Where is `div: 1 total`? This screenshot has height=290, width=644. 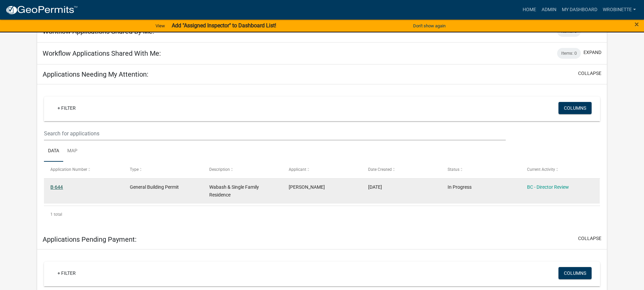
div: 1 total is located at coordinates (322, 215).